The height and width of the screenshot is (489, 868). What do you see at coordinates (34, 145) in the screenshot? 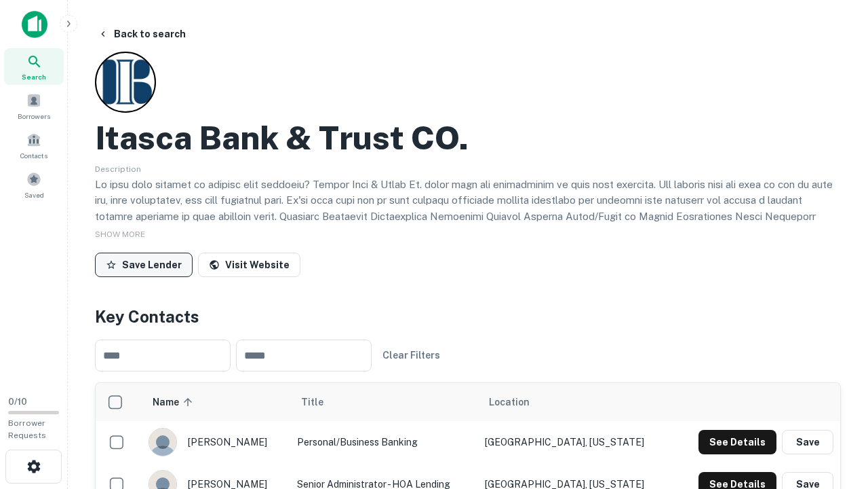
I see `a: Contacts` at bounding box center [34, 145].